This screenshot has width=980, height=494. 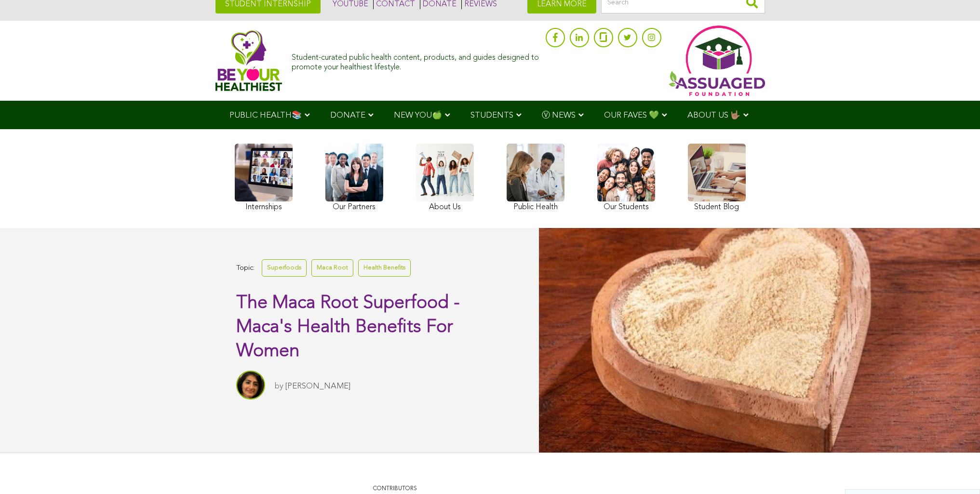 What do you see at coordinates (714, 115) in the screenshot?
I see `span: ABOUT US 🤟🏽` at bounding box center [714, 115].